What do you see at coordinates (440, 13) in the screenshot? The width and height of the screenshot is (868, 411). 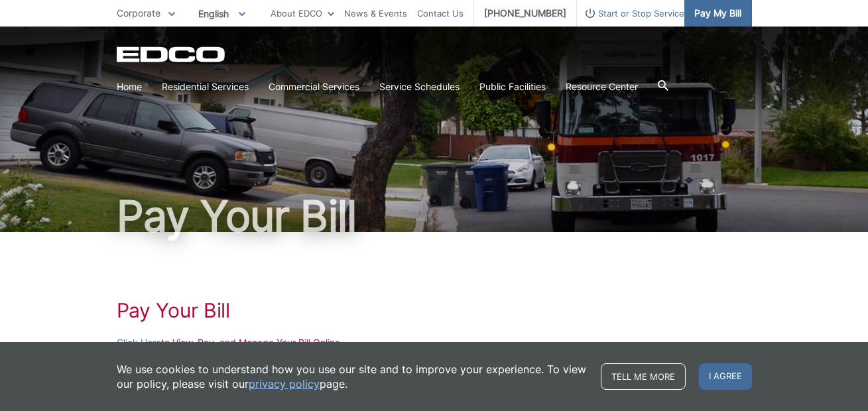 I see `a: Contact Us` at bounding box center [440, 13].